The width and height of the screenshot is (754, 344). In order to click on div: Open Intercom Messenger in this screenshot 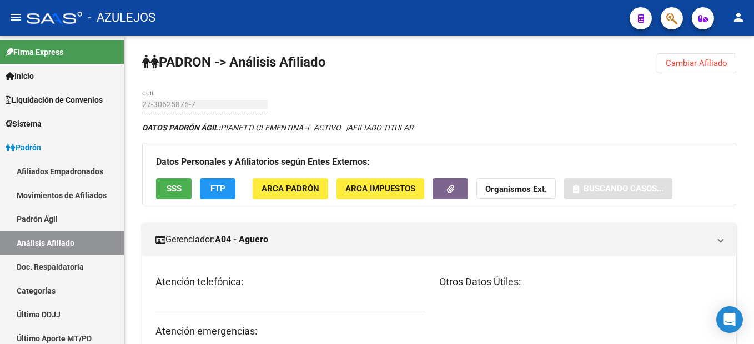, I will do `click(730, 320)`.